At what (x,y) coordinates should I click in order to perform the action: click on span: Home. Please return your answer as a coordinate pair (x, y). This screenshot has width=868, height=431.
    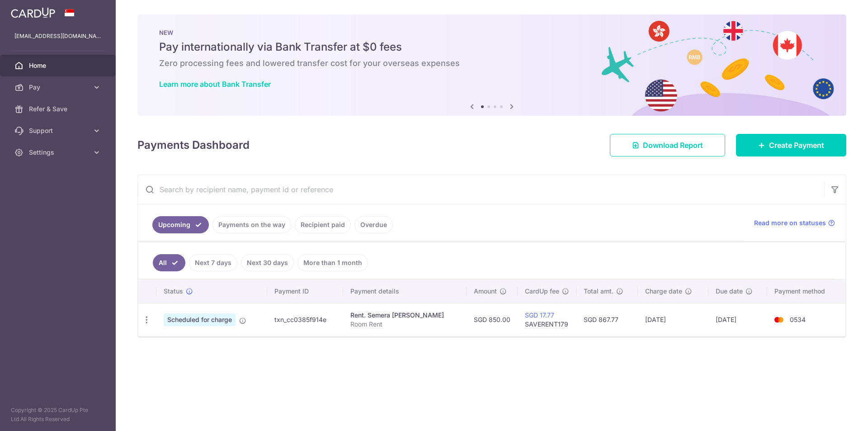
    Looking at the image, I should click on (59, 65).